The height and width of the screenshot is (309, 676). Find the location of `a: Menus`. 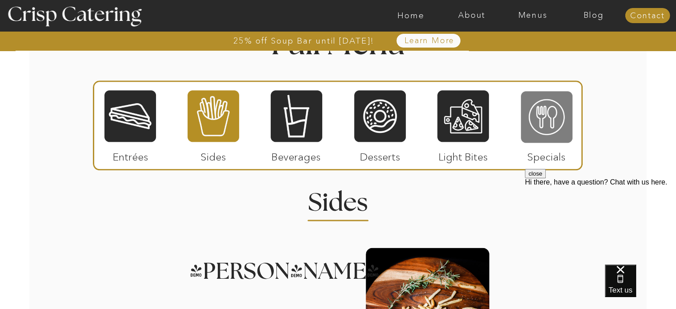

a: Menus is located at coordinates (532, 16).